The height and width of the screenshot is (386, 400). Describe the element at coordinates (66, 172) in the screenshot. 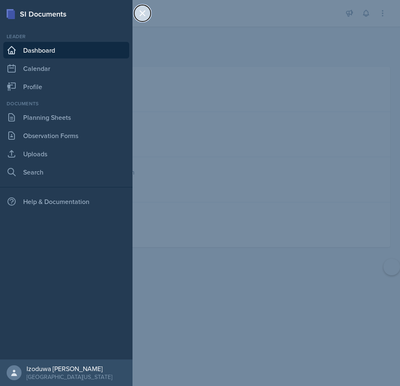

I see `a: Search` at that location.